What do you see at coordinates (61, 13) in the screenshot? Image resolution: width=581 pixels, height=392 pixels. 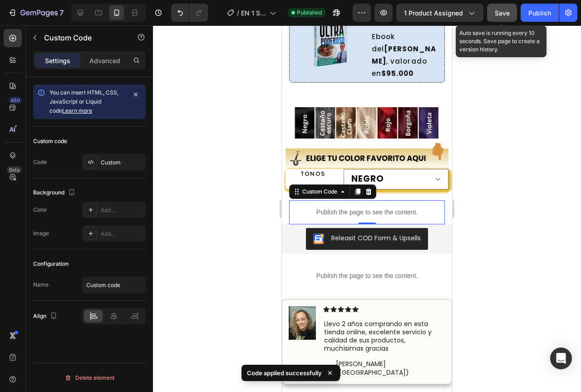 I see `p: 7` at bounding box center [61, 13].